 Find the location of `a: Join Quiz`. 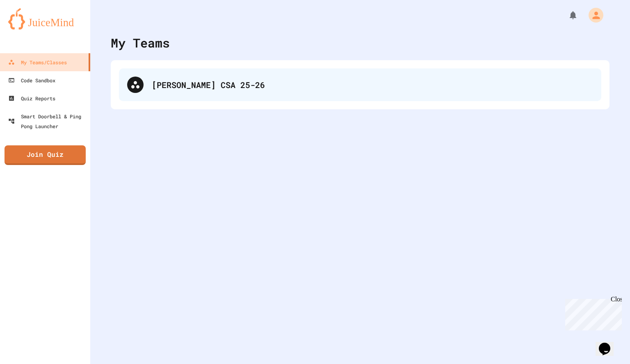

a: Join Quiz is located at coordinates (45, 155).